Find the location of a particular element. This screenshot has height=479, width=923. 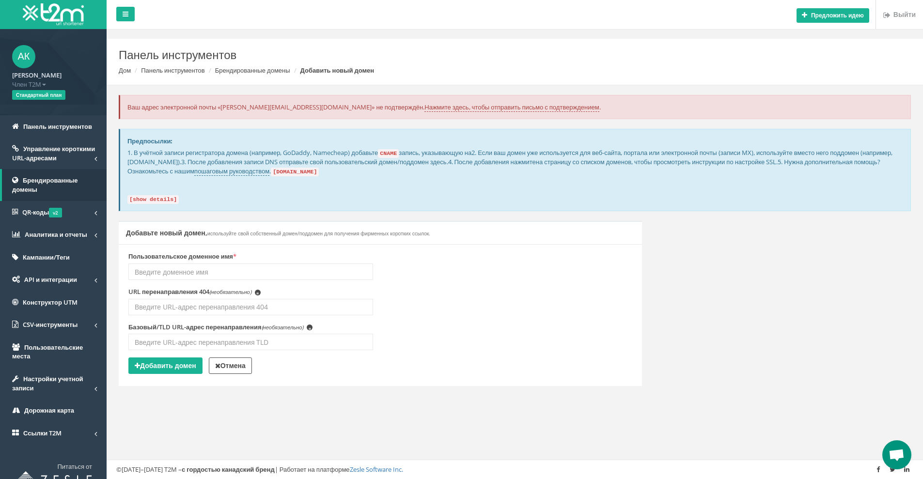

font: Дом is located at coordinates (124, 70).